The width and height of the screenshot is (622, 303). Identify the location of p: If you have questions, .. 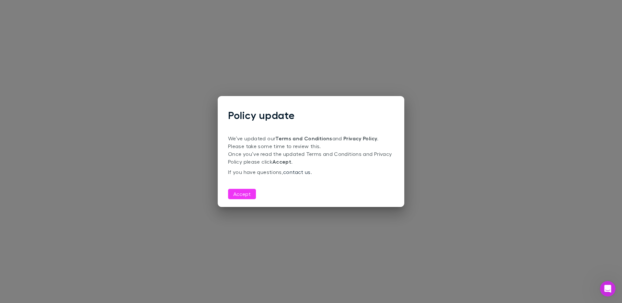
(311, 172).